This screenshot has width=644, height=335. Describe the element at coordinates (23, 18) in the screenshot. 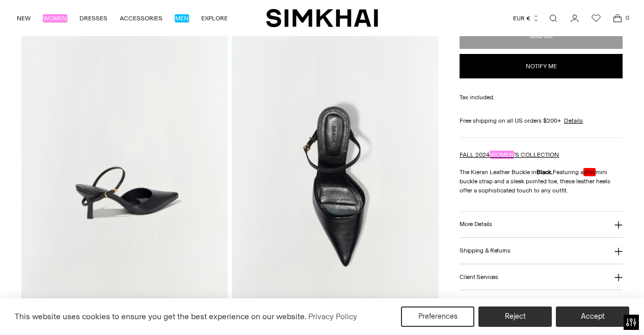

I see `a: NEW` at that location.